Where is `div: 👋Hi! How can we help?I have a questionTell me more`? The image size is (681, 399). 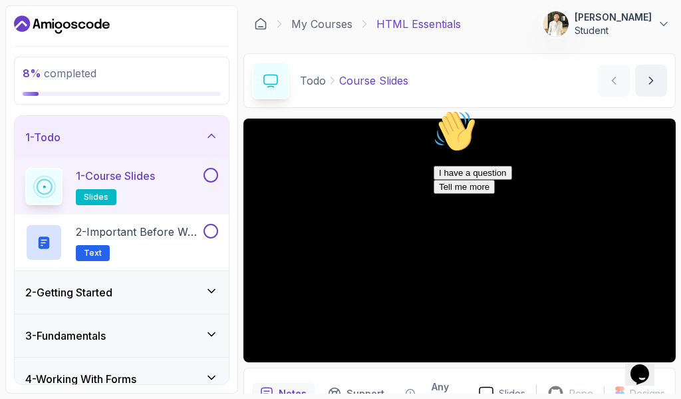
div: 👋Hi! How can we help?I have a questionTell me more is located at coordinates (125, 47).